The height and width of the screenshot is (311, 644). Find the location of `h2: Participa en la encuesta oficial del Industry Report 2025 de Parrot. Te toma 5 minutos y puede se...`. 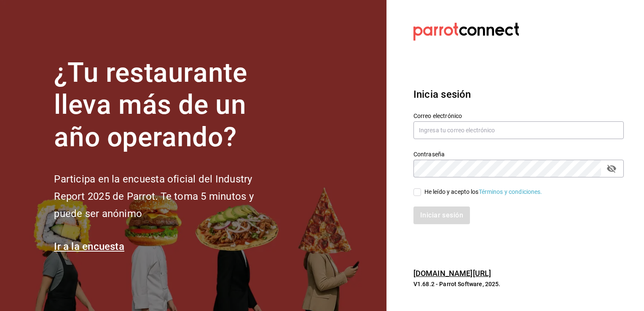

h2: Participa en la encuesta oficial del Industry Report 2025 de Parrot. Te toma 5 minutos y puede se... is located at coordinates (168, 196).